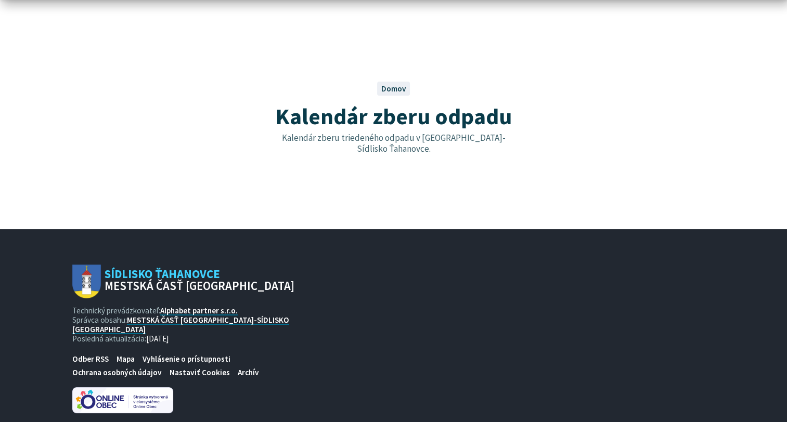  I want to click on span: Odber RSS, so click(90, 359).